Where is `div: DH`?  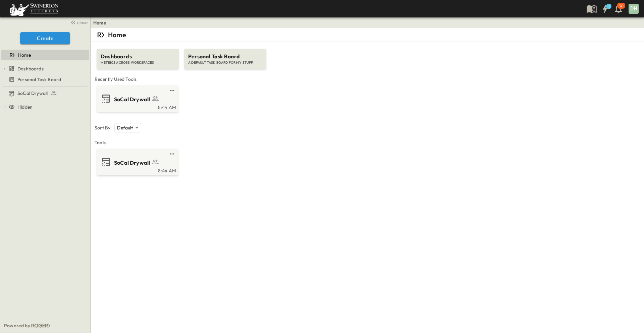 div: DH is located at coordinates (634, 9).